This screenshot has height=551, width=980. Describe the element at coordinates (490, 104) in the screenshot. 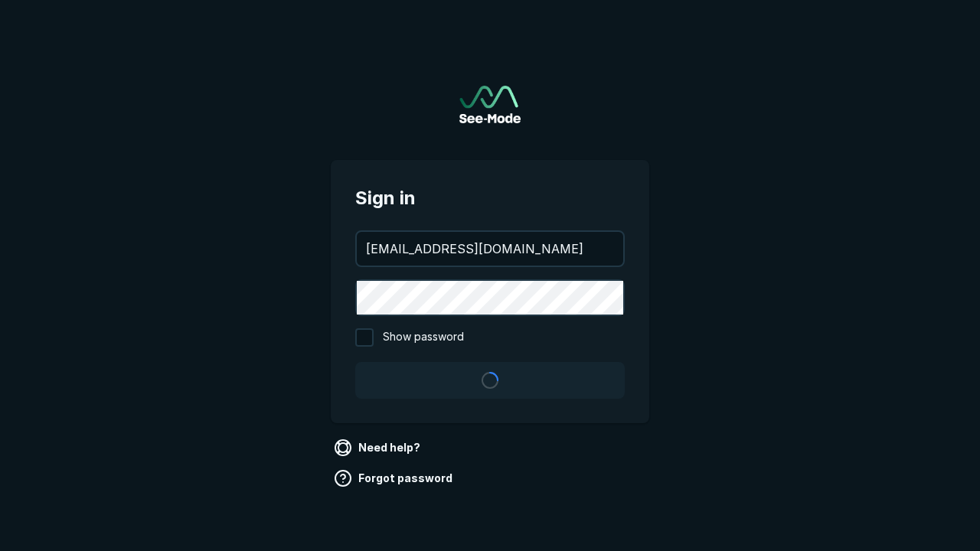

I see `a: Go to sign in` at that location.